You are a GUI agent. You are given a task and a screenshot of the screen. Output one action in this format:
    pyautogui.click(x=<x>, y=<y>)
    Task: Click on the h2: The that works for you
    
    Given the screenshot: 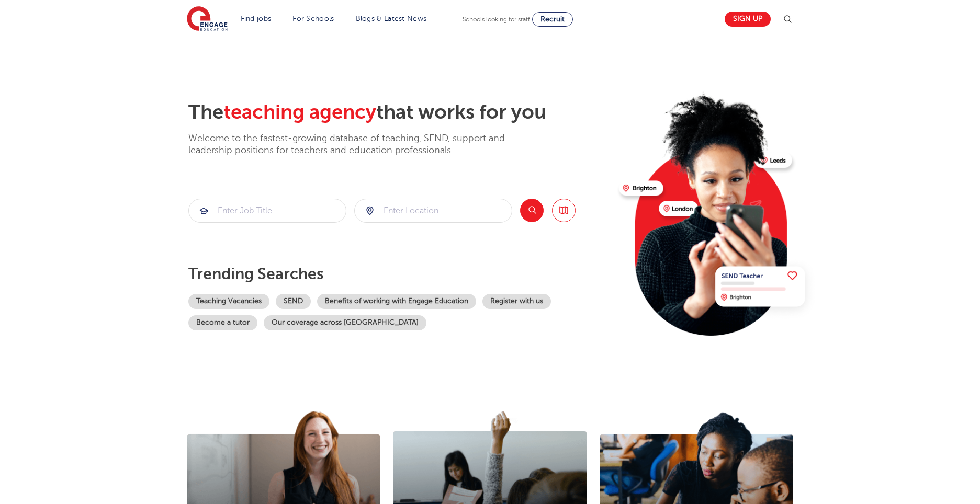 What is the action you would take?
    pyautogui.click(x=400, y=112)
    